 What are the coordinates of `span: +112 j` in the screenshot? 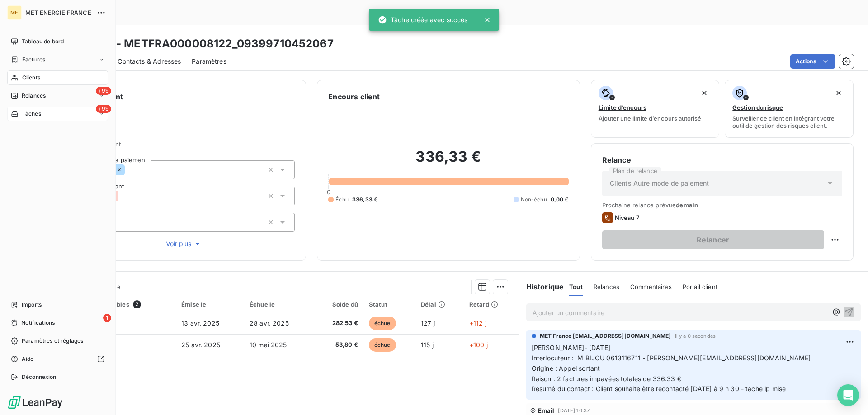 It's located at (478, 323).